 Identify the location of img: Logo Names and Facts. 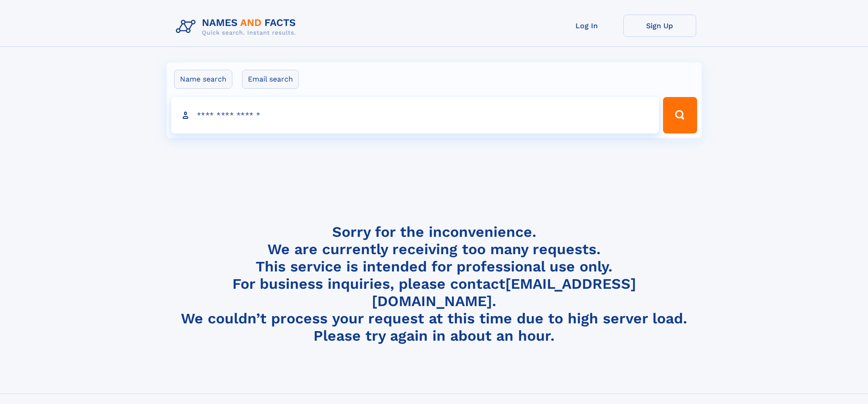
(238, 27).